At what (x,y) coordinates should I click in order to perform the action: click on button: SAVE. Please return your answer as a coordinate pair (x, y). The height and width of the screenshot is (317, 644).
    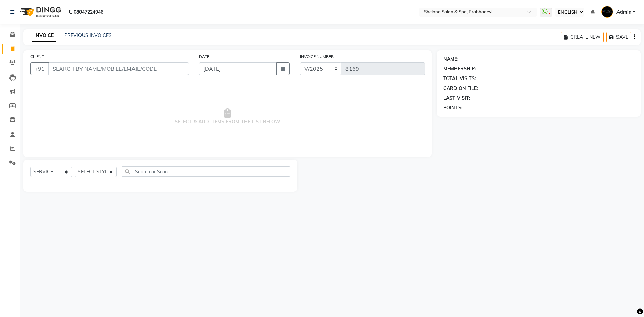
    Looking at the image, I should click on (619, 37).